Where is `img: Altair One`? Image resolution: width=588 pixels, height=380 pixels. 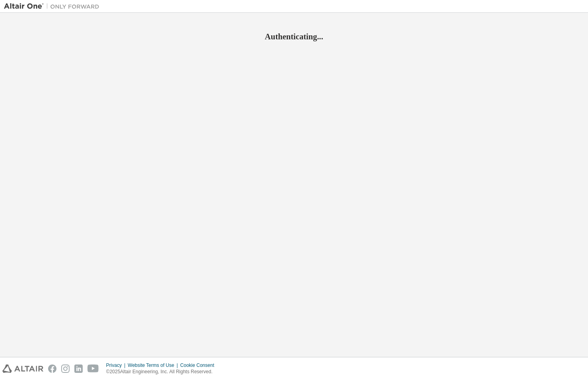 img: Altair One is located at coordinates (54, 6).